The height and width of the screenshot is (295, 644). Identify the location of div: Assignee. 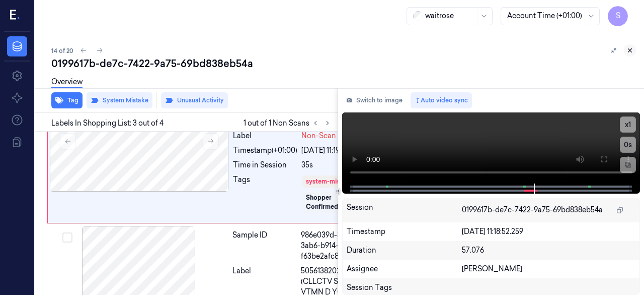
(405, 268).